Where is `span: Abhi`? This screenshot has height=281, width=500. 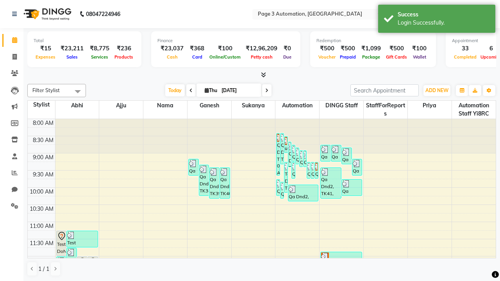 span: Abhi is located at coordinates (77, 105).